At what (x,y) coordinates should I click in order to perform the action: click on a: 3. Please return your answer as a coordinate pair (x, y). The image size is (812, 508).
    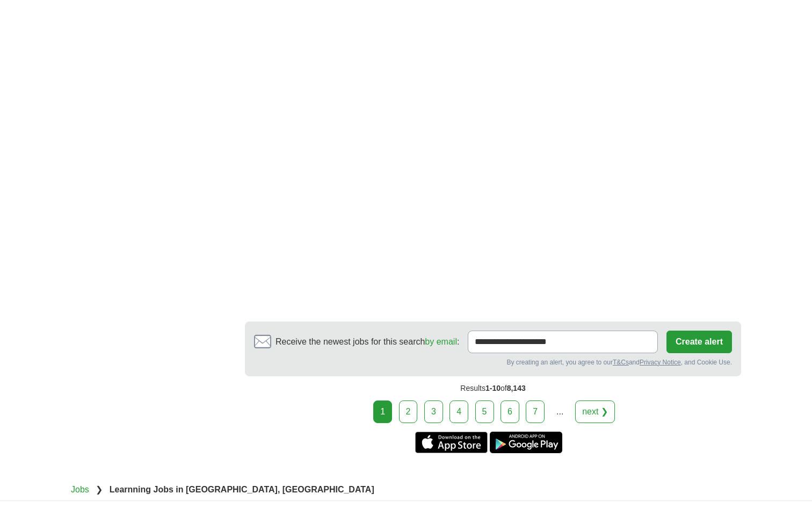
    Looking at the image, I should click on (433, 411).